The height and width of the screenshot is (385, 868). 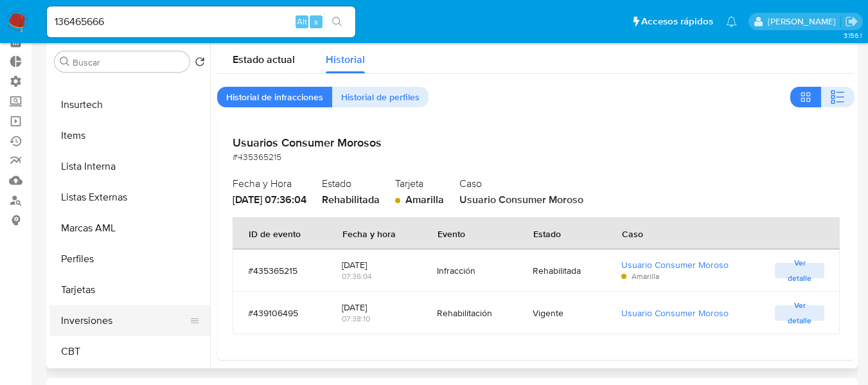 What do you see at coordinates (130, 352) in the screenshot?
I see `button: CBT` at bounding box center [130, 352].